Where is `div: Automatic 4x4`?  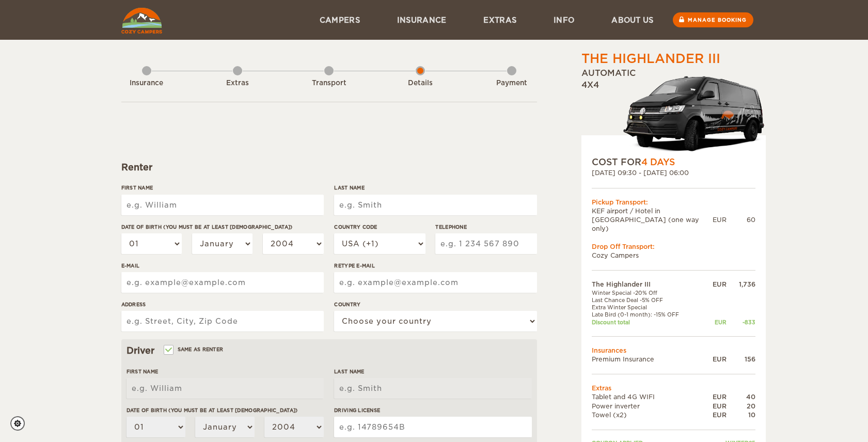
div: Automatic 4x4 is located at coordinates (674, 112).